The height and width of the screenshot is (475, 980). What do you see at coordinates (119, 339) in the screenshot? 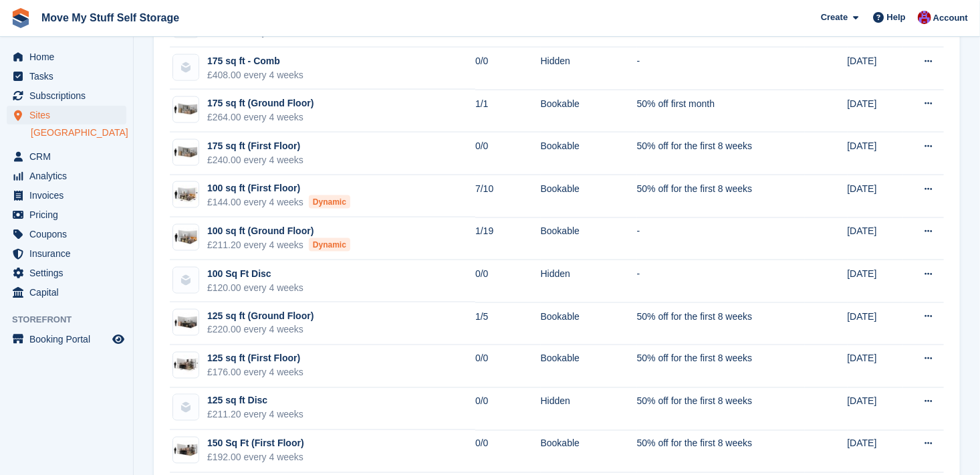
I see `a: Preview store` at bounding box center [119, 339].